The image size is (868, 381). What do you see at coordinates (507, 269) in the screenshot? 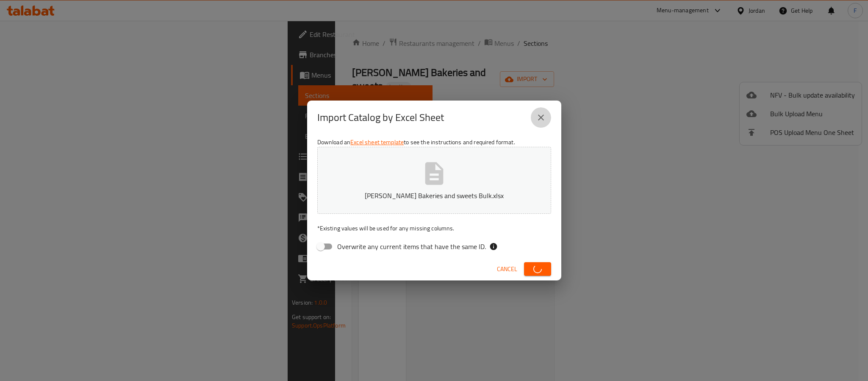
I see `span: Cancel` at bounding box center [507, 269].